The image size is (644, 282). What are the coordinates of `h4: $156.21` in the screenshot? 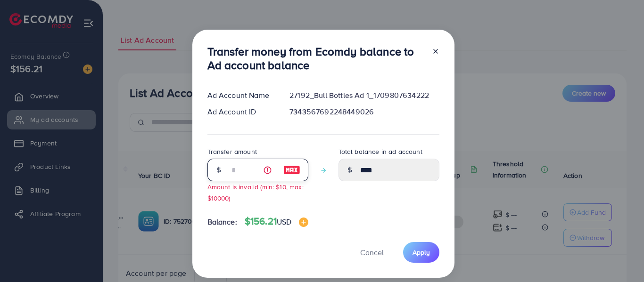 It's located at (277, 222).